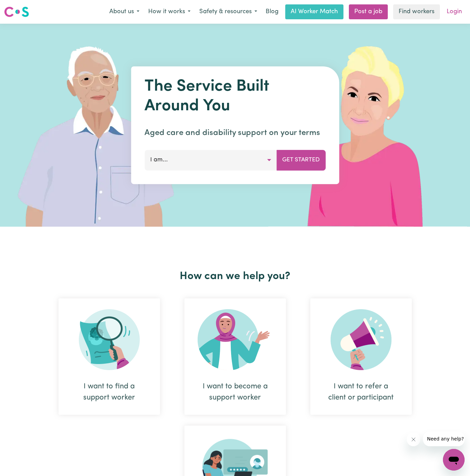  I want to click on button: Safety & resources, so click(228, 12).